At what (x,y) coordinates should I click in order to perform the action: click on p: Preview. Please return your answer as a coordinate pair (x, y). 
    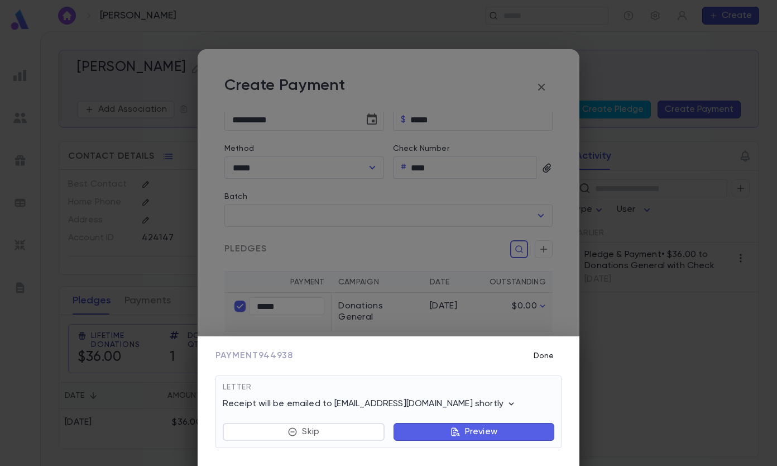
    Looking at the image, I should click on (481, 432).